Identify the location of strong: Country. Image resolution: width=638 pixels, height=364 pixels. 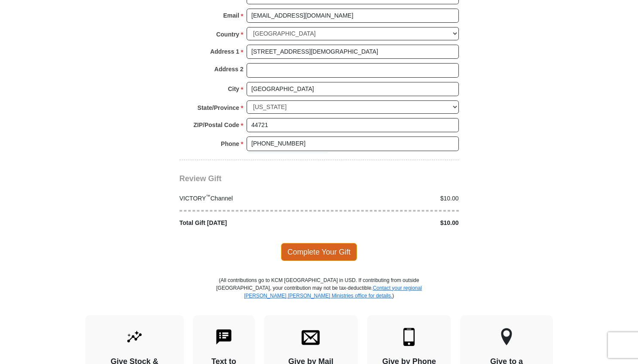
(227, 34).